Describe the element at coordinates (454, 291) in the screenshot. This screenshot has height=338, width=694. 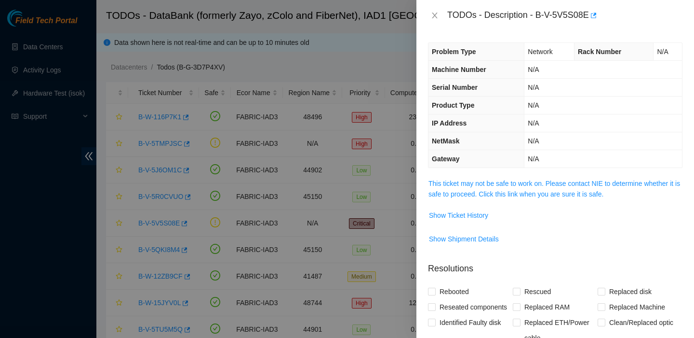
I see `span: Rebooted` at that location.